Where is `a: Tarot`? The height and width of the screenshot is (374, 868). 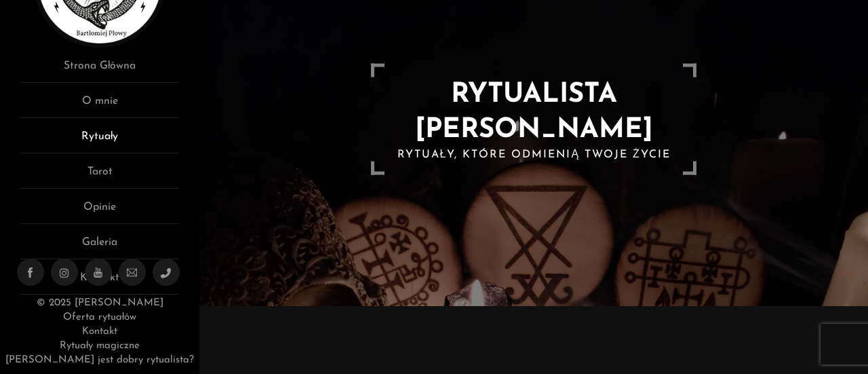 a: Tarot is located at coordinates (100, 176).